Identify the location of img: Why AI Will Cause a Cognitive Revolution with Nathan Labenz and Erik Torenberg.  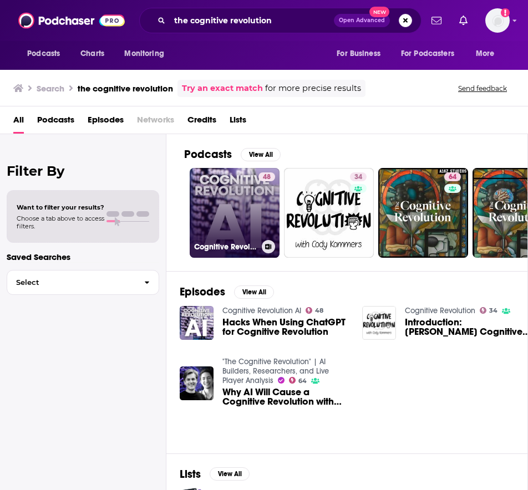
(196, 383).